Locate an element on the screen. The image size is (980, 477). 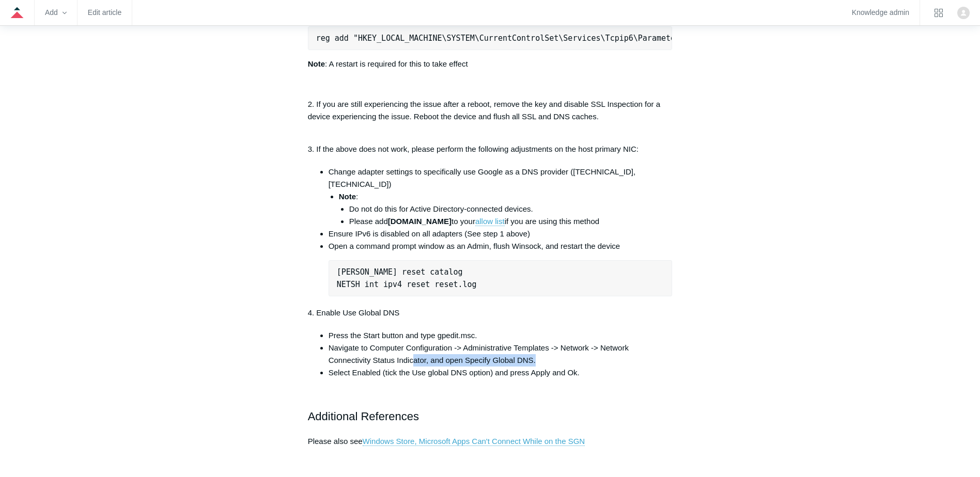
img: user avatar is located at coordinates (963, 13).